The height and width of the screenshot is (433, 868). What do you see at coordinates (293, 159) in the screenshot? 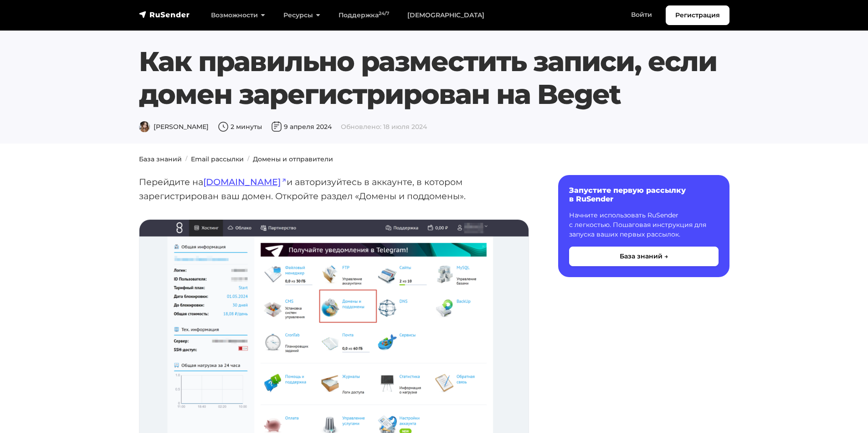
I see `a: Домены и отправители` at bounding box center [293, 159].